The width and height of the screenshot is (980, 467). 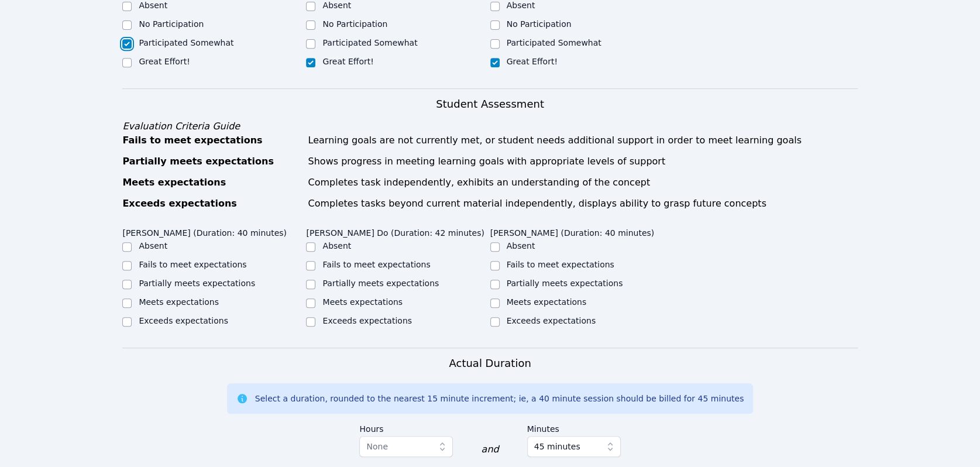 What do you see at coordinates (211, 182) in the screenshot?
I see `div: Meets expectations` at bounding box center [211, 182].